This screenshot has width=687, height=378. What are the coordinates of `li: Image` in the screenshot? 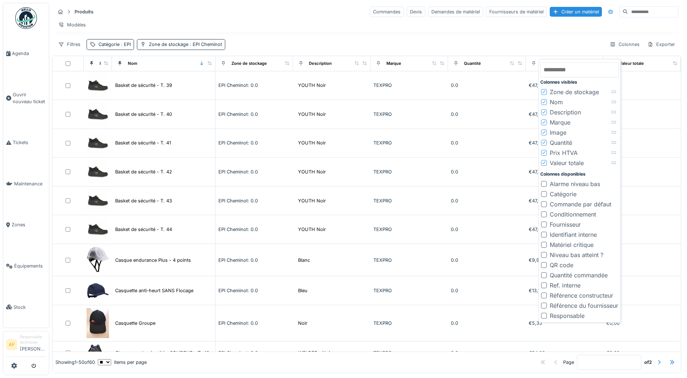 It's located at (580, 133).